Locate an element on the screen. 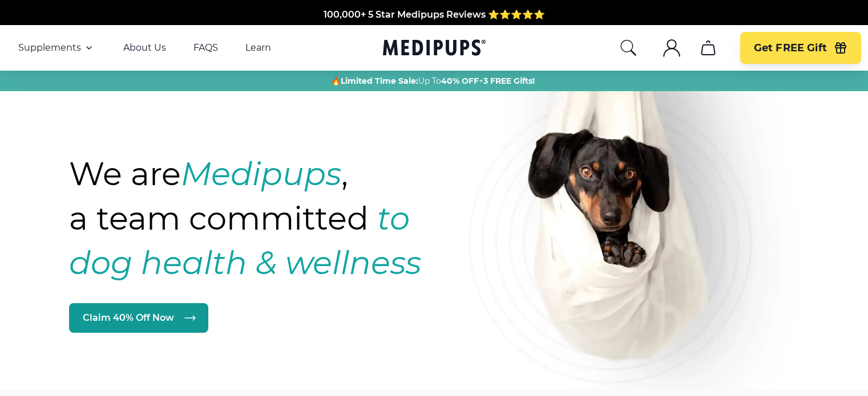 The image size is (868, 396). span: Get FREE Gift is located at coordinates (790, 48).